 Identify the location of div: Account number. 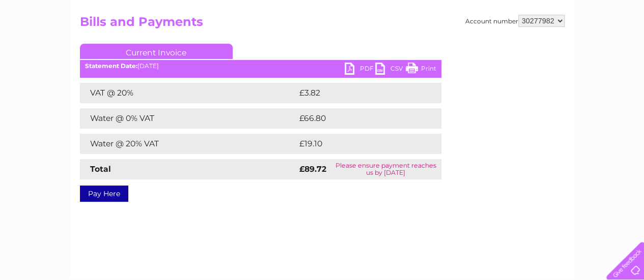
(515, 21).